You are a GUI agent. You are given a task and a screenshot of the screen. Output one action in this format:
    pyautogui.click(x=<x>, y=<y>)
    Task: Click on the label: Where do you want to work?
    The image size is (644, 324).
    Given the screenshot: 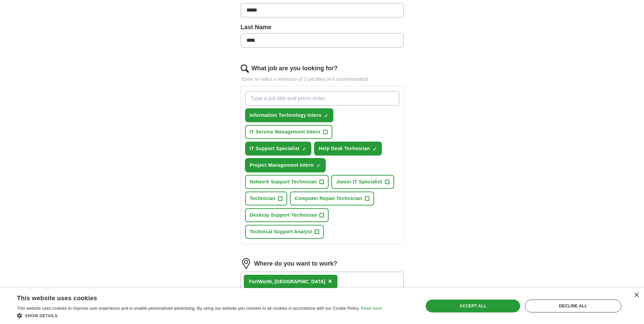 What is the action you would take?
    pyautogui.click(x=296, y=264)
    